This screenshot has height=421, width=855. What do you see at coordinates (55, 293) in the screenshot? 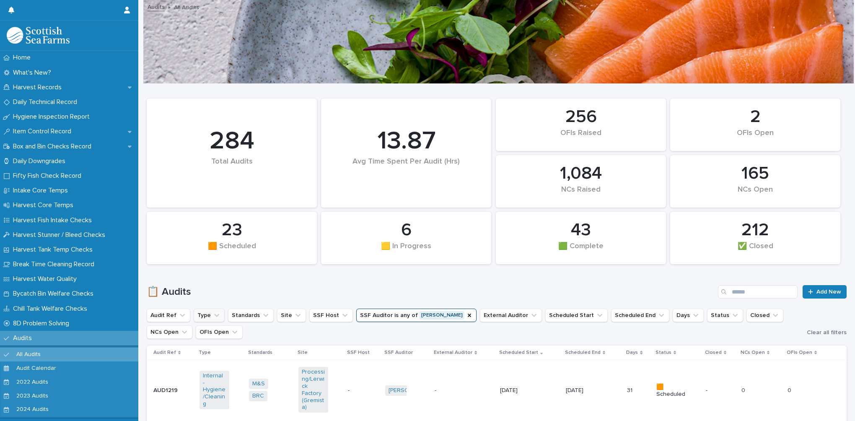
I see `p: Bycatch Bin Welfare Checks` at bounding box center [55, 293].